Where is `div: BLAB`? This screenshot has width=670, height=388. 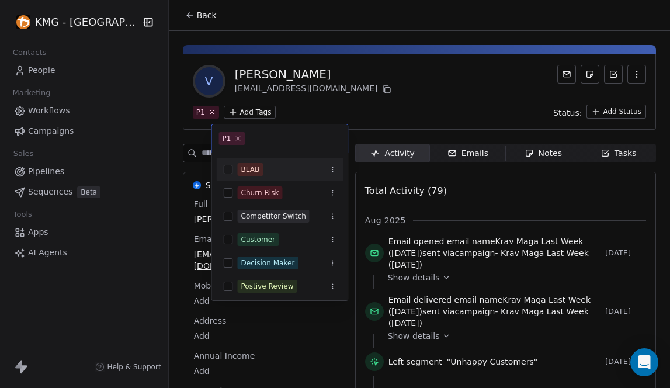 div: BLAB is located at coordinates (251, 170).